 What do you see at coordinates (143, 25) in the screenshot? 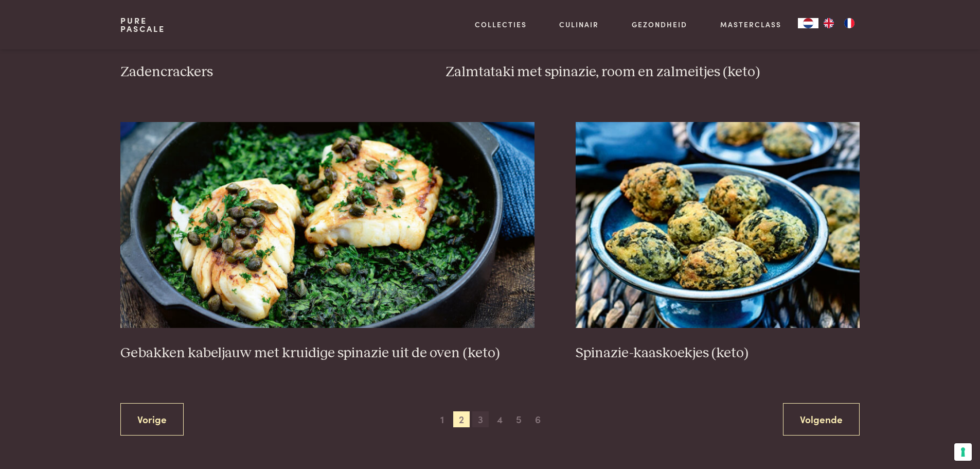
I see `a: PurePascale` at bounding box center [143, 25].